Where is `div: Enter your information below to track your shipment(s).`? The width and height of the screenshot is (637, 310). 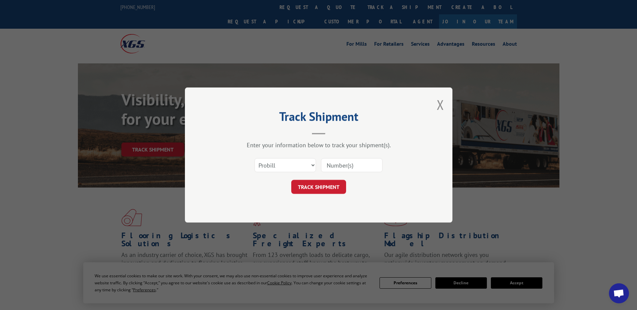 div: Enter your information below to track your shipment(s). is located at coordinates (318, 145).